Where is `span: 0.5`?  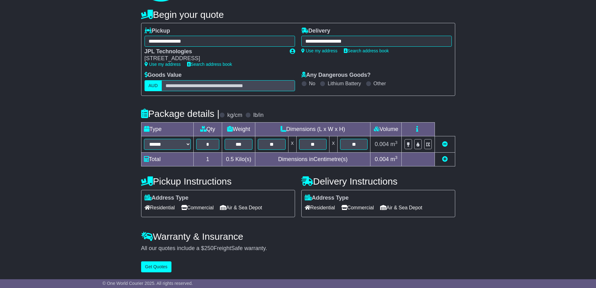 span: 0.5 is located at coordinates (230, 159).